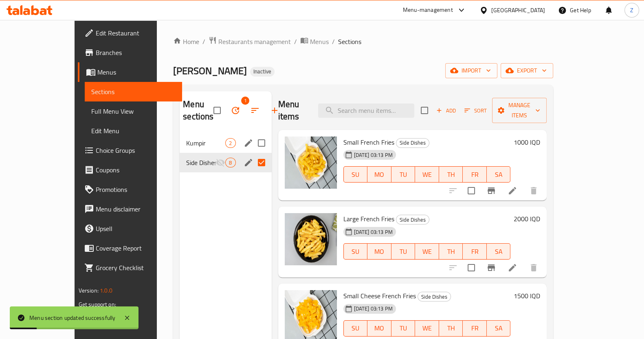  Describe the element at coordinates (133, 92) in the screenshot. I see `a: Sections` at that location.